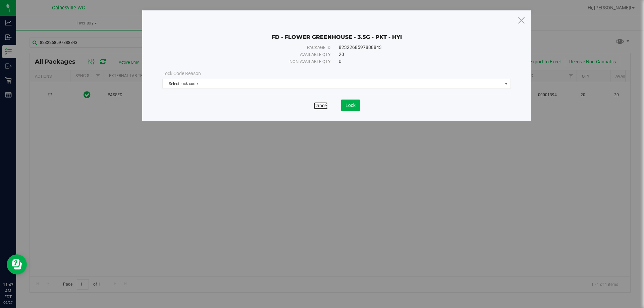 This screenshot has width=644, height=308. What do you see at coordinates (417, 61) in the screenshot?
I see `div: 0` at bounding box center [417, 61].